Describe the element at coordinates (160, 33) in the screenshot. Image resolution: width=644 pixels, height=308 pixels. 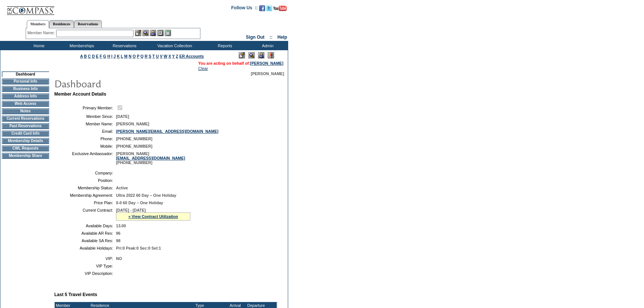
I see `img: Reservations` at that location.